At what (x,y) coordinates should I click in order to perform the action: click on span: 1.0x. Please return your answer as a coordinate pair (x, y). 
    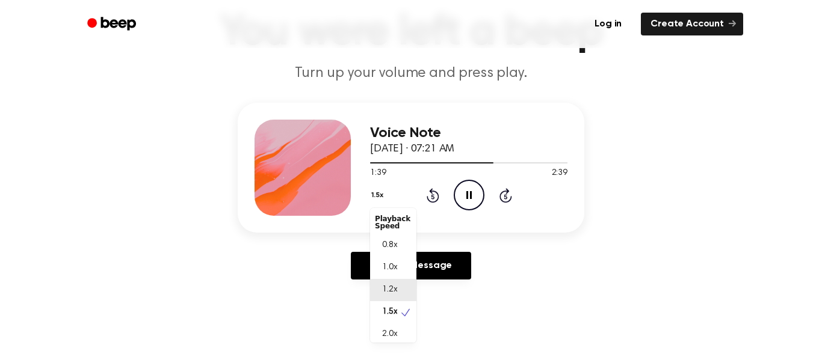
    Looking at the image, I should click on (389, 268).